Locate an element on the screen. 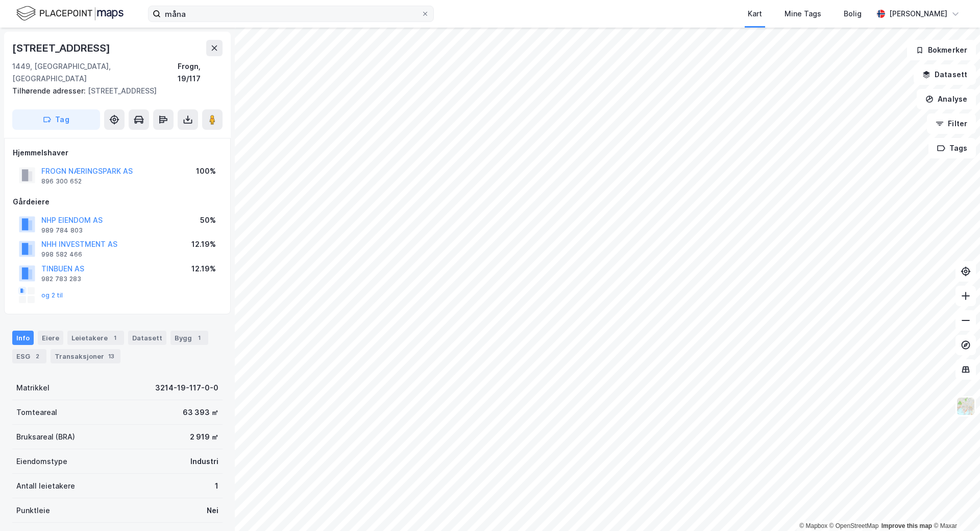  div: Leietakere is located at coordinates (96, 338).